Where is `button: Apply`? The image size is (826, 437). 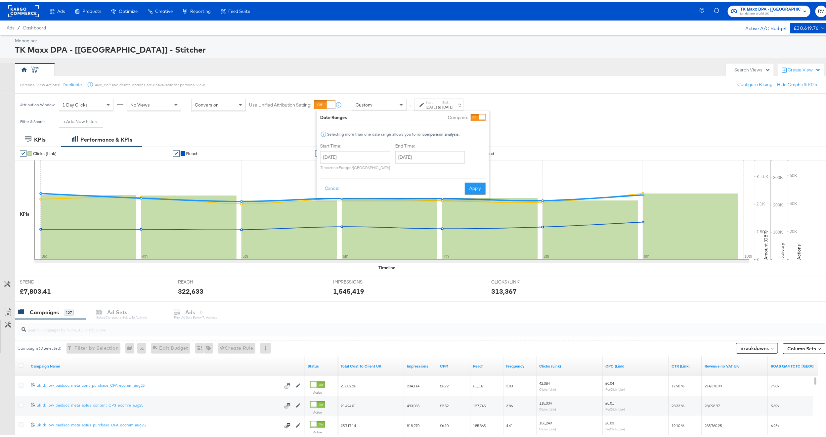 button: Apply is located at coordinates (475, 187).